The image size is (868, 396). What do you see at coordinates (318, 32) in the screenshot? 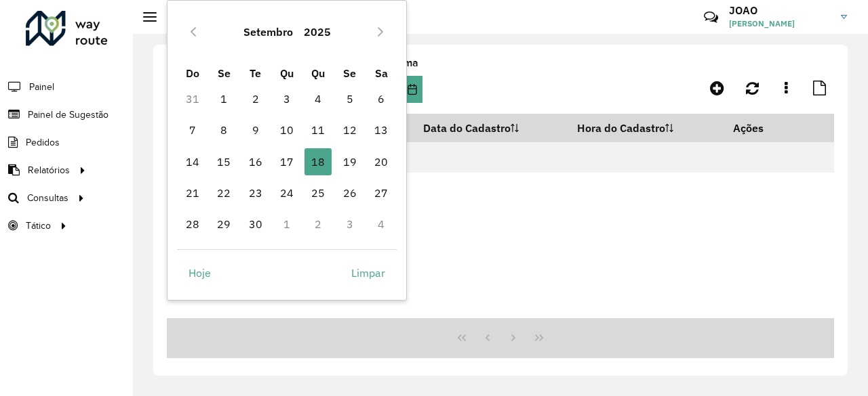
I see `button: Choose Year` at bounding box center [318, 32].